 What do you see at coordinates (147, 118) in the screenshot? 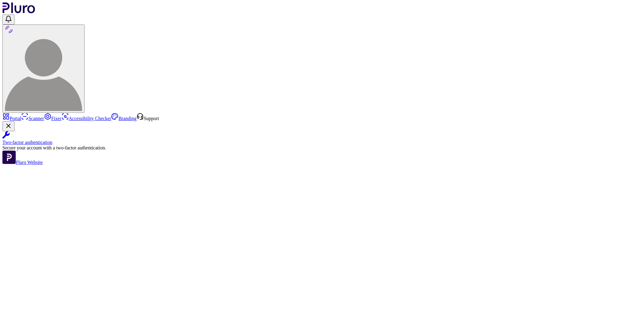
I see `a: Open Support screen` at bounding box center [147, 118].